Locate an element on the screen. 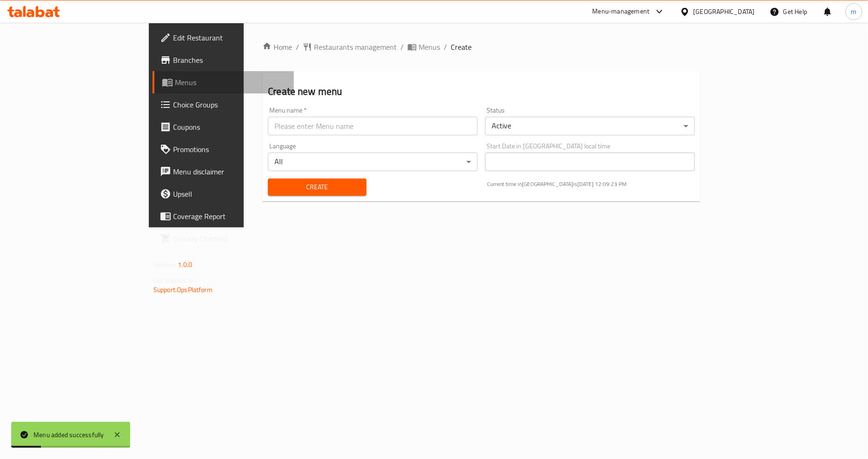  a: Restaurants management is located at coordinates (350, 47).